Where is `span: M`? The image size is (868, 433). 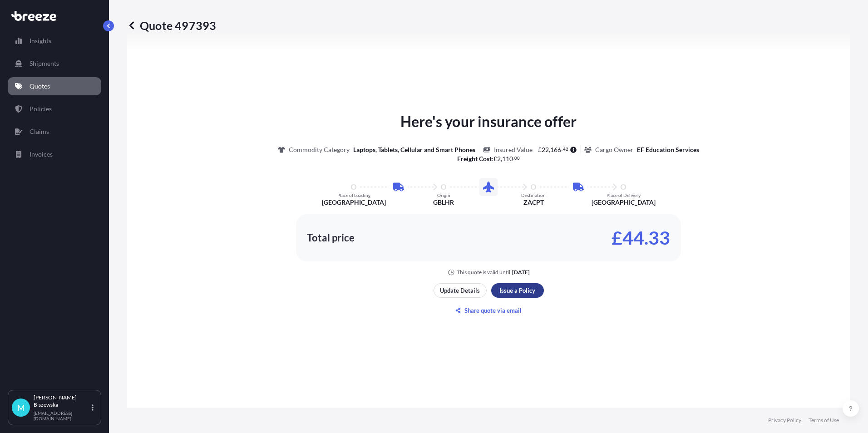
span: M is located at coordinates (21, 408).